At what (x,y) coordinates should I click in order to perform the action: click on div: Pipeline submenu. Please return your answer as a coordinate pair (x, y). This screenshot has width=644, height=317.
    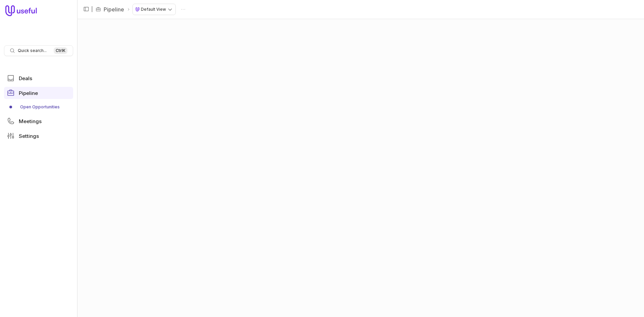
    Looking at the image, I should click on (38, 107).